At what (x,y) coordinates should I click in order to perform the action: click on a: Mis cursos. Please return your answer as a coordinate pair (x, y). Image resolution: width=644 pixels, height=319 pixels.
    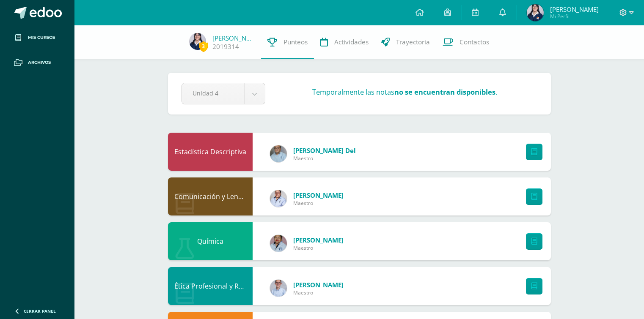
    Looking at the image, I should click on (37, 37).